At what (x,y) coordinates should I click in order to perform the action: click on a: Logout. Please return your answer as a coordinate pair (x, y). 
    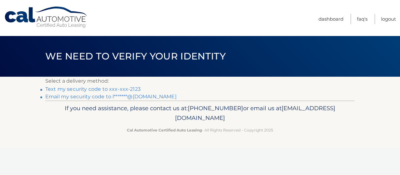
    Looking at the image, I should click on (389, 19).